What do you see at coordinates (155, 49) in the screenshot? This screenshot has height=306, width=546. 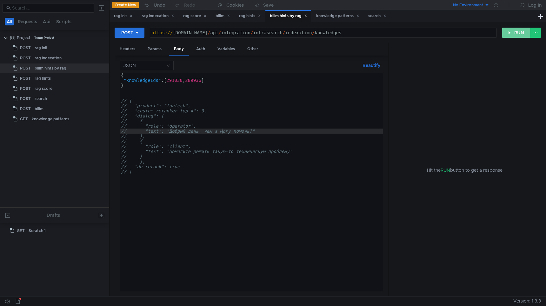 I see `div: Params` at bounding box center [155, 49].